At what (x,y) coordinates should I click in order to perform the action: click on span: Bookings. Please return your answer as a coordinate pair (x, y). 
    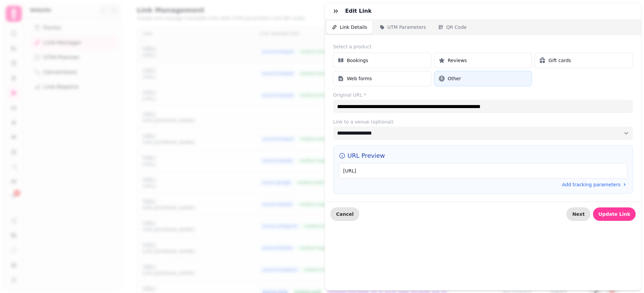
    Looking at the image, I should click on (358, 60).